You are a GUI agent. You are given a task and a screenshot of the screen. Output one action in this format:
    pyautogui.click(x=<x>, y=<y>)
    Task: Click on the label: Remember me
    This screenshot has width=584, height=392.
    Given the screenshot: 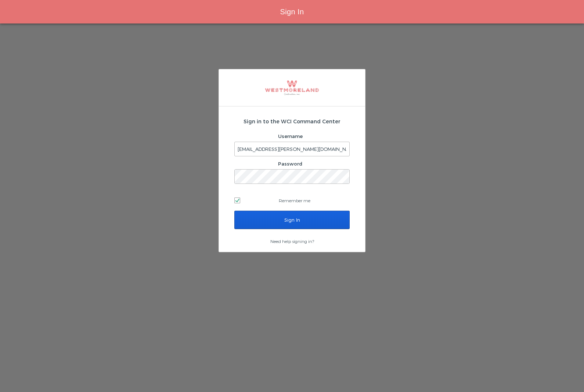 What is the action you would take?
    pyautogui.click(x=292, y=201)
    